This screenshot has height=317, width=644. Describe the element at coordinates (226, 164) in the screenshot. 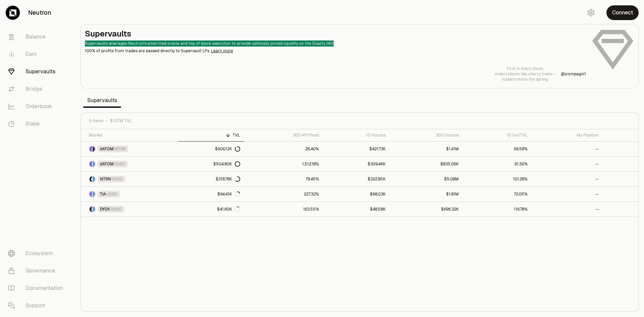

I see `div: $504.80K` at that location.